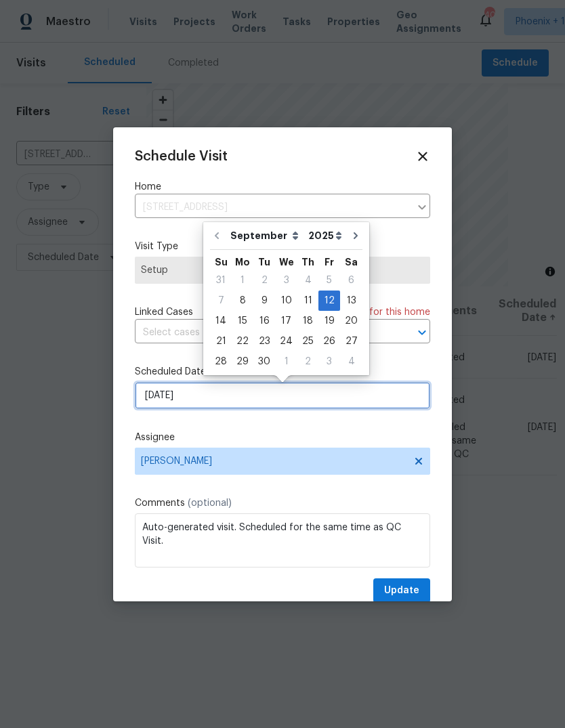 The width and height of the screenshot is (565, 728). I want to click on span: (optional), so click(209, 504).